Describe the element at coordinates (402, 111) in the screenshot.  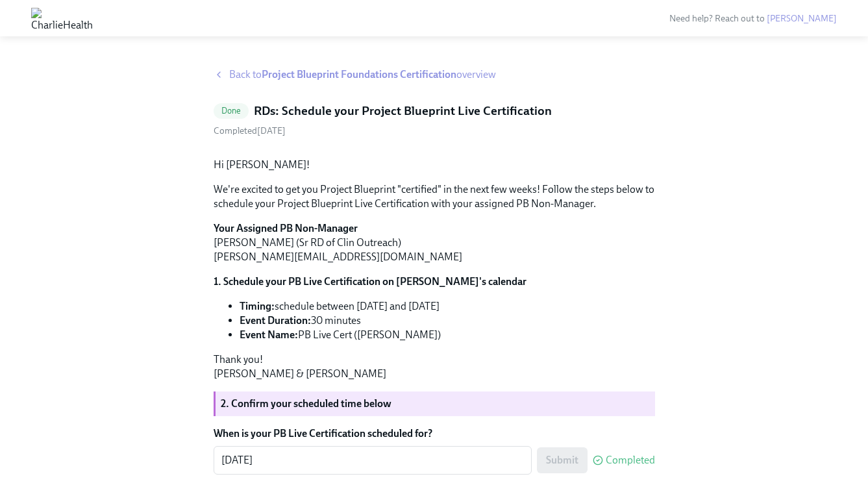
I see `h5: RDs: Schedule your Project Blueprint Live Certification` at that location.